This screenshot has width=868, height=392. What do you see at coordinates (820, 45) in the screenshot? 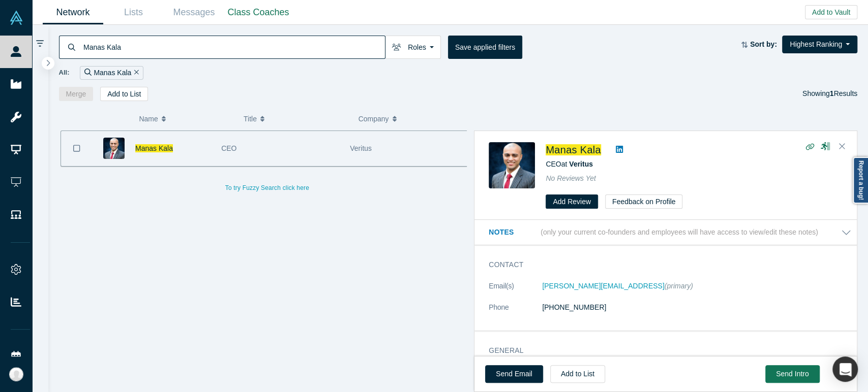
I see `button: Highest Ranking` at bounding box center [820, 45].